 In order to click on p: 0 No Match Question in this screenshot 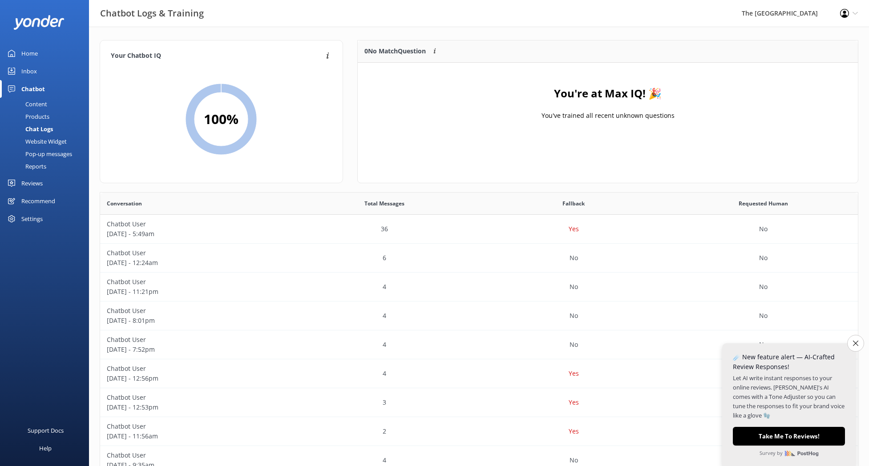, I will do `click(395, 51)`.